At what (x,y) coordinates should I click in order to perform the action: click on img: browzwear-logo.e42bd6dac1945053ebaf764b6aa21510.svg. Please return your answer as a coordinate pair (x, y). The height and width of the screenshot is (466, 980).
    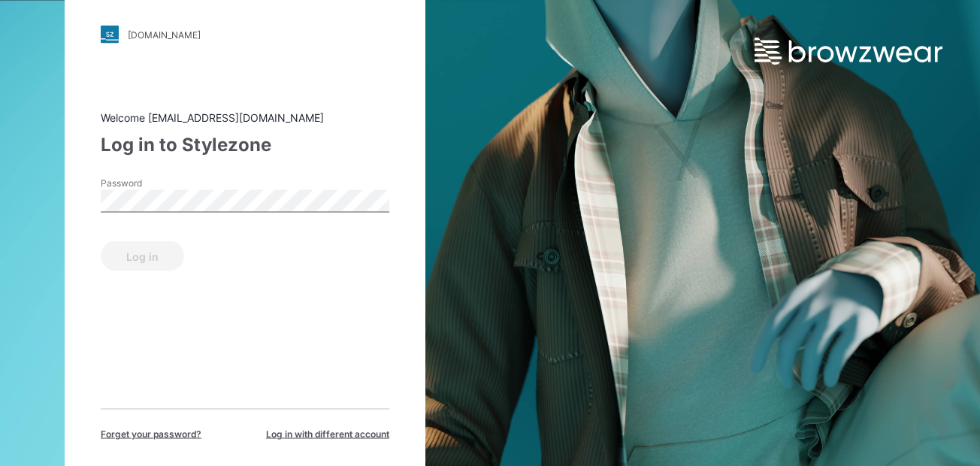
    Looking at the image, I should click on (848, 51).